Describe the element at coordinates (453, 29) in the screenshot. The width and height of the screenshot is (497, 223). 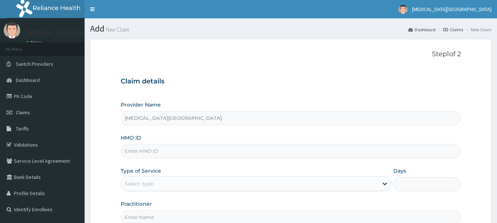
I see `a: Claims` at that location.